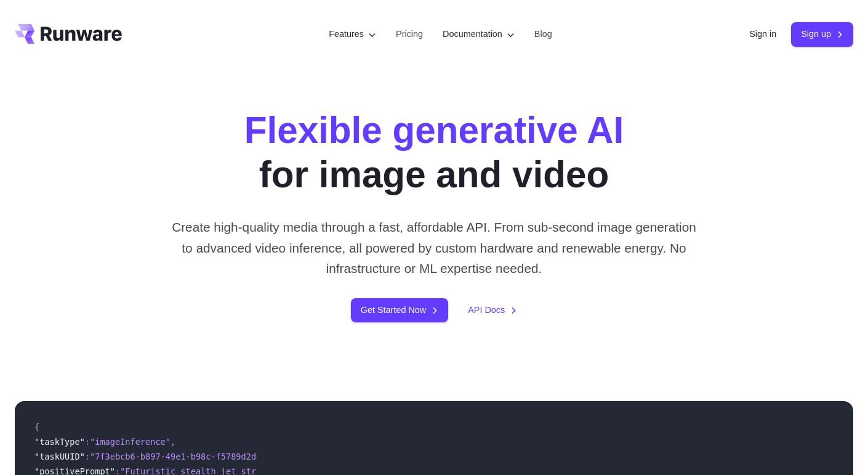  What do you see at coordinates (543, 34) in the screenshot?
I see `a: Blog` at bounding box center [543, 34].